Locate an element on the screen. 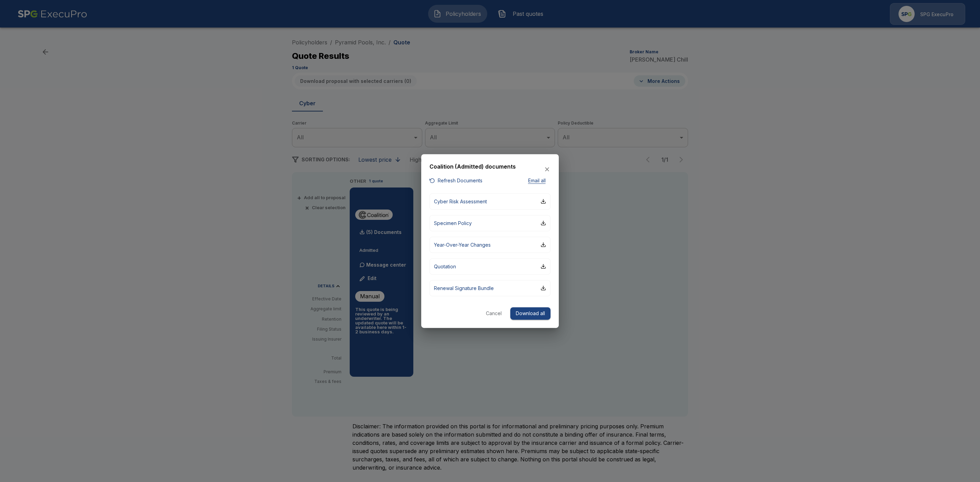  h6: Coalition (Admitted) documents is located at coordinates (473, 167).